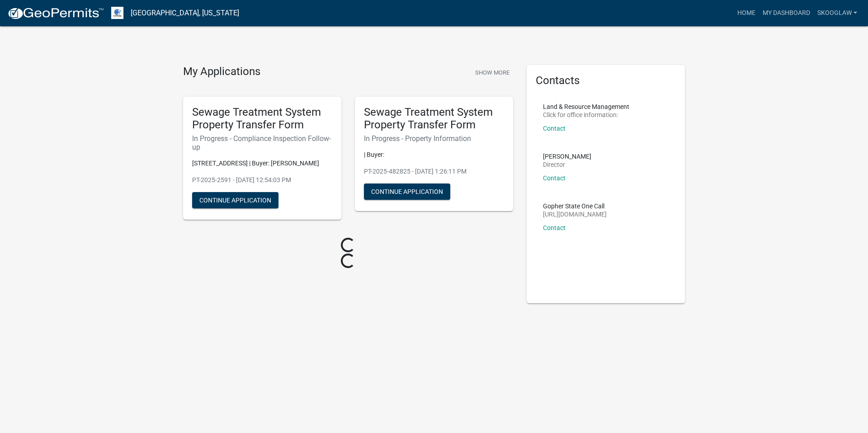 This screenshot has height=433, width=868. I want to click on a: SkoogLaw, so click(837, 13).